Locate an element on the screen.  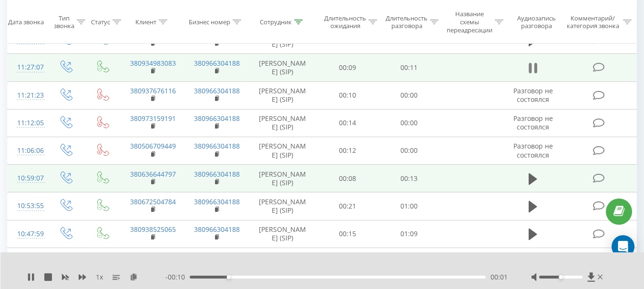
a: 380636644797 is located at coordinates (153, 174).